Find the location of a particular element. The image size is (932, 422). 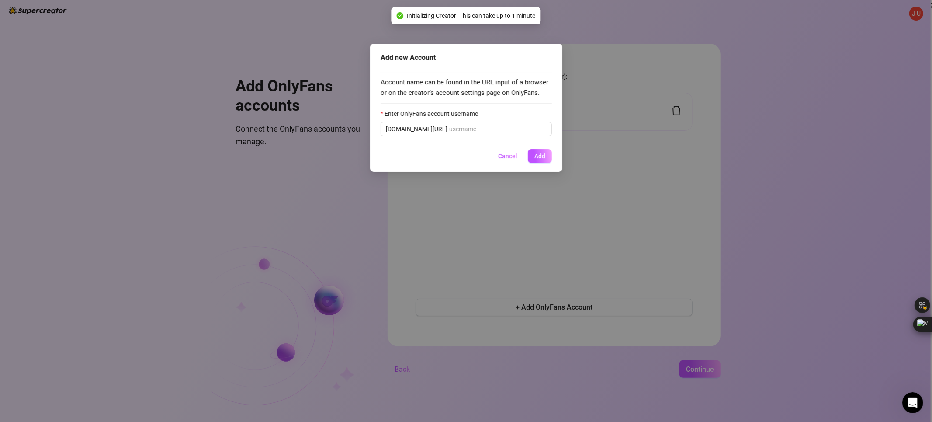

button: Cancel is located at coordinates (508, 156).